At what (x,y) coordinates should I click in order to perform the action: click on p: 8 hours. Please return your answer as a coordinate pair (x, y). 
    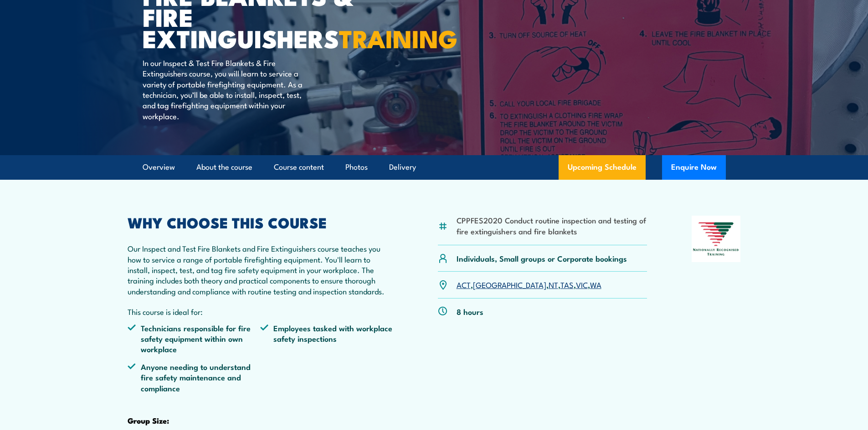
    Looking at the image, I should click on (470, 312).